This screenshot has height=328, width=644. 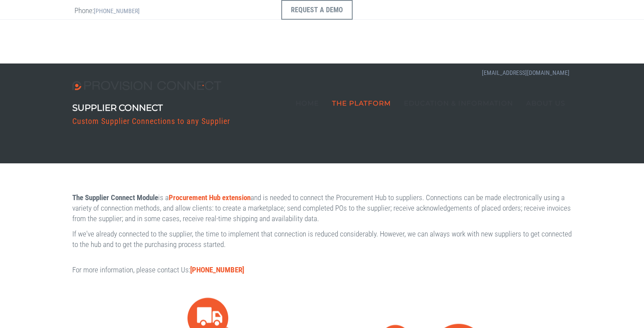 What do you see at coordinates (115, 195) in the screenshot?
I see `b: The Supplier Connect Module` at bounding box center [115, 195].